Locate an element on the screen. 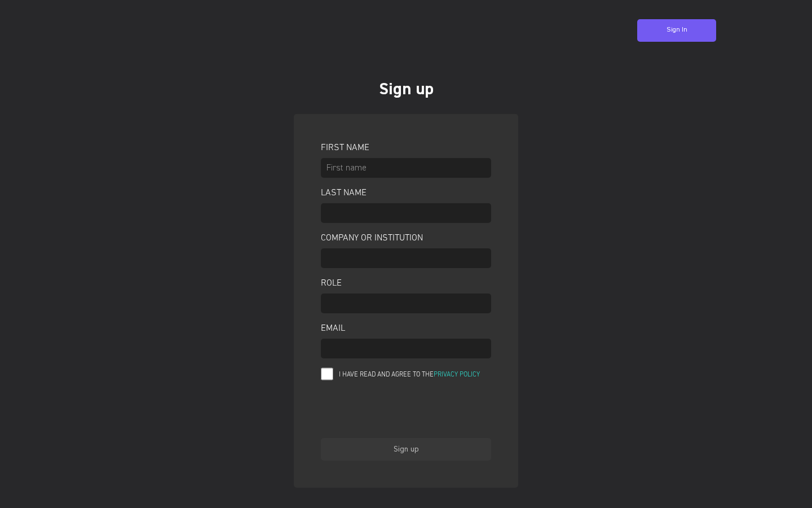 This screenshot has height=508, width=812. label: Last name is located at coordinates (406, 192).